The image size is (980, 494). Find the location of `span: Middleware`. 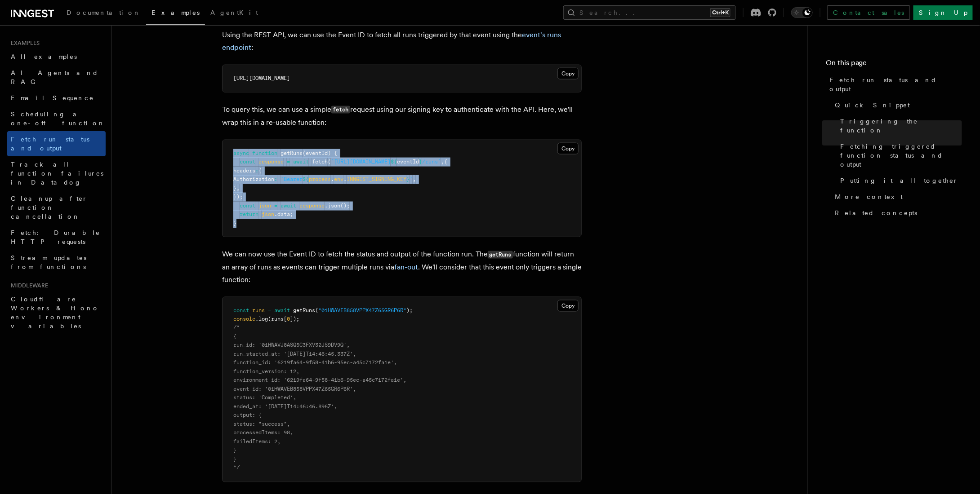

span: Middleware is located at coordinates (27, 286).